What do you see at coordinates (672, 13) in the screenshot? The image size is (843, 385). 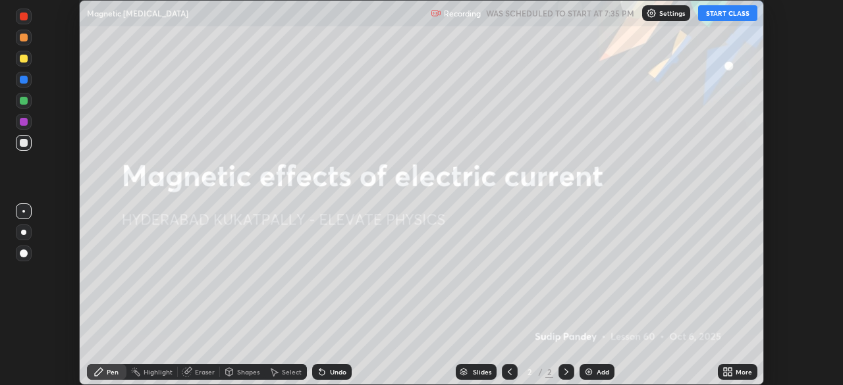 I see `p: Settings` at bounding box center [672, 13].